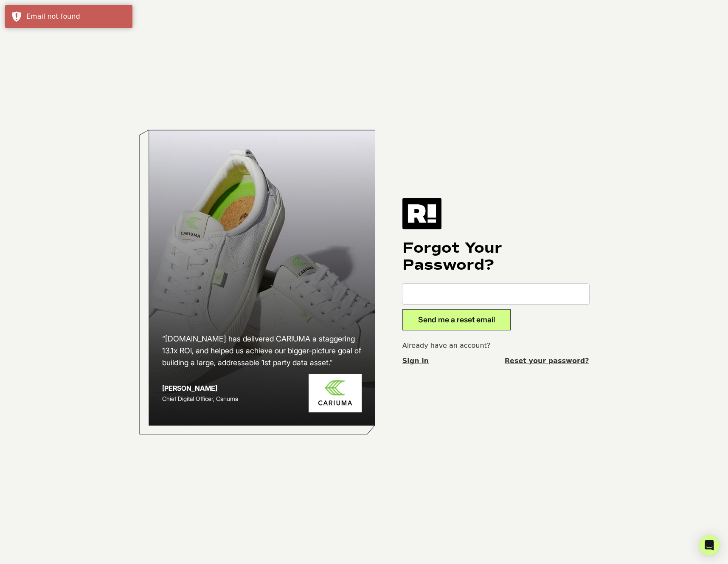  What do you see at coordinates (456, 320) in the screenshot?
I see `button: Send me a reset email` at bounding box center [456, 320].